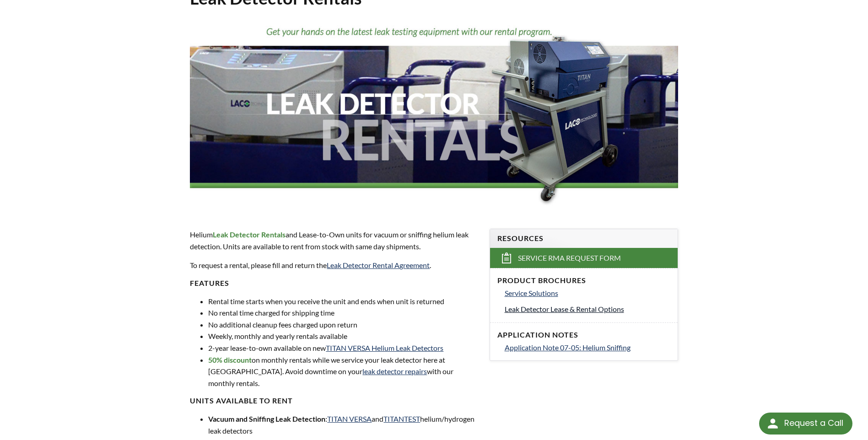  I want to click on a: Leak Detector Rental Agreement, so click(378, 265).